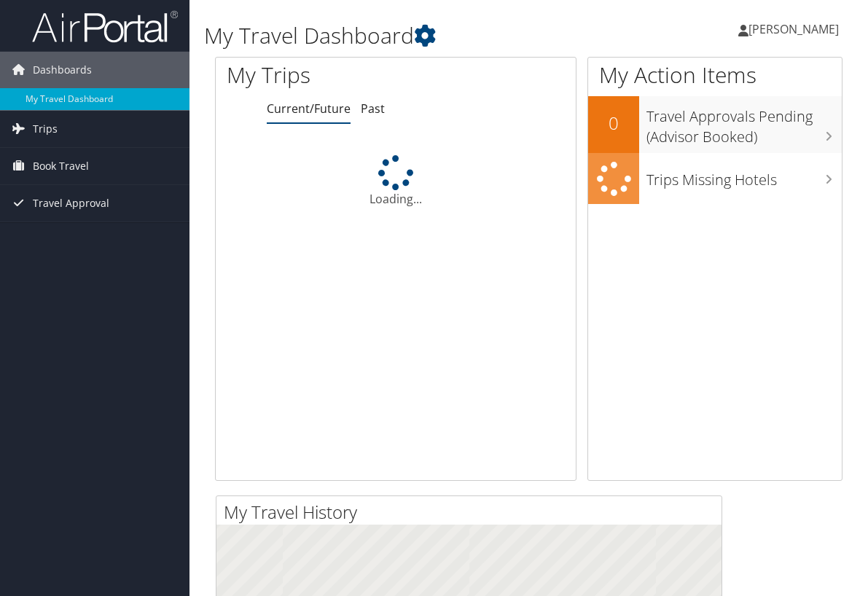 The height and width of the screenshot is (596, 868). I want to click on h1: My Action Items, so click(714, 75).